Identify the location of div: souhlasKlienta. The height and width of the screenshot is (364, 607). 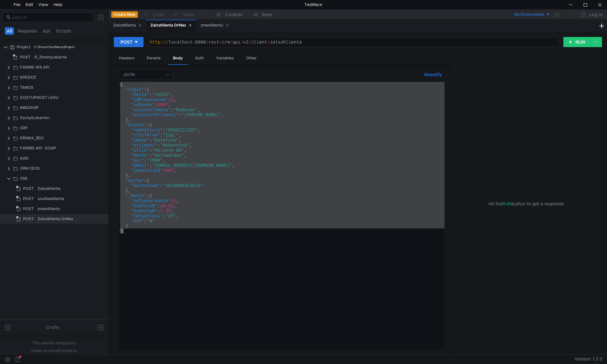
(51, 198).